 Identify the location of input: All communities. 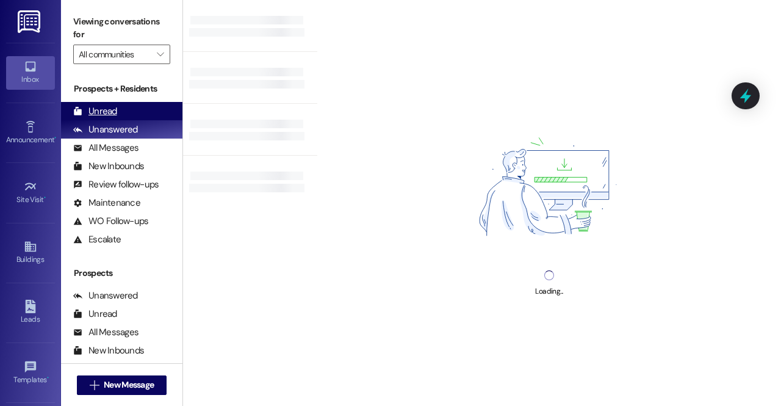
(115, 54).